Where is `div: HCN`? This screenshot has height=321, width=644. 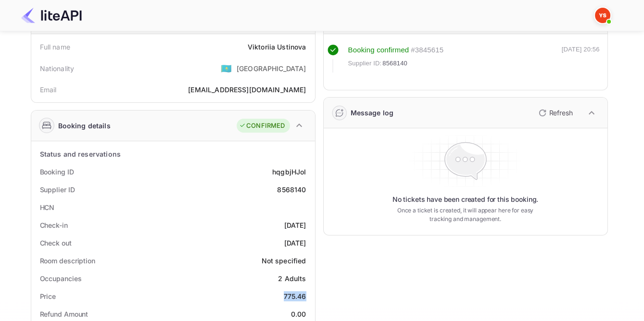 div: HCN is located at coordinates (47, 207).